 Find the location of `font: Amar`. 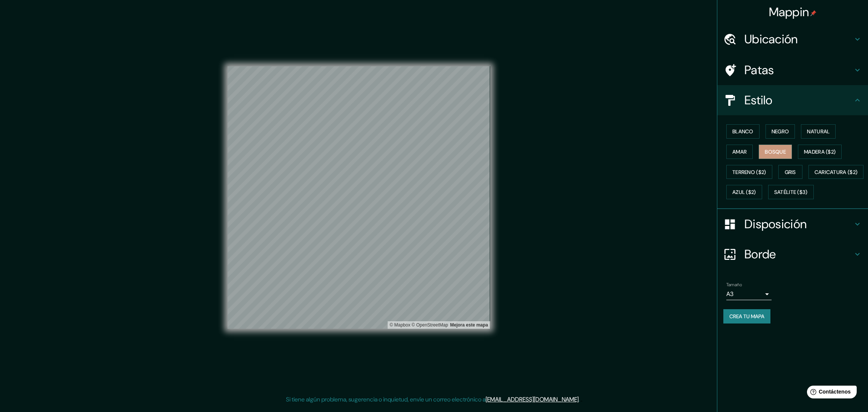

font: Amar is located at coordinates (740, 152).